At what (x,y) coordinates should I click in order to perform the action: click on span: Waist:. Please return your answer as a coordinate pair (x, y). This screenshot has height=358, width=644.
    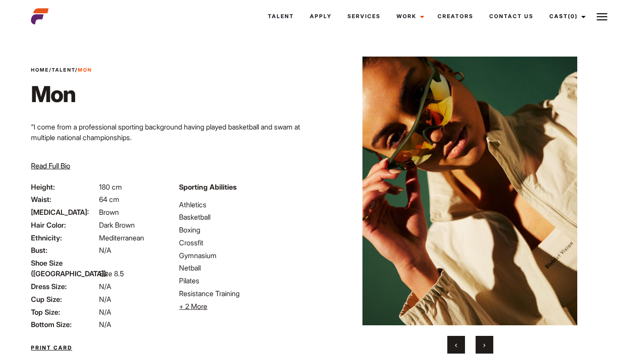
    Looking at the image, I should click on (64, 199).